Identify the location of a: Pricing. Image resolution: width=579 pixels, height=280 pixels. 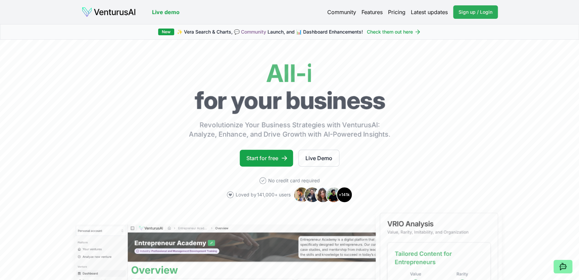
(396, 12).